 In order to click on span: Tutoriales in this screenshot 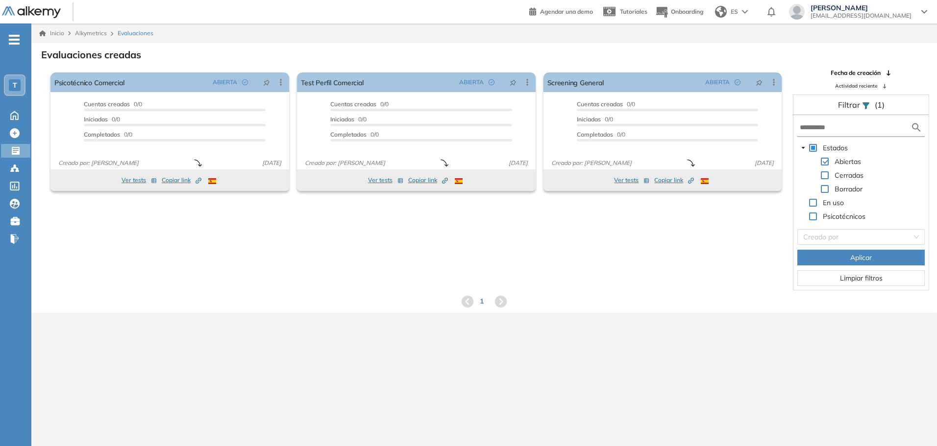, I will do `click(633, 11)`.